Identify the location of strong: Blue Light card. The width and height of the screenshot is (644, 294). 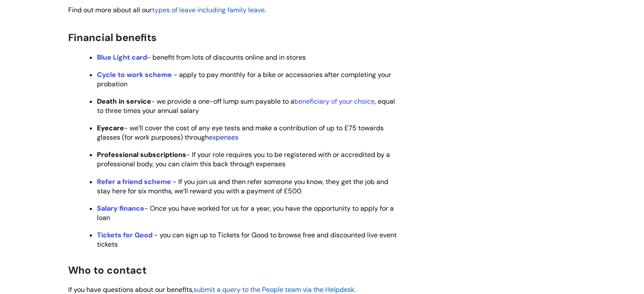
(122, 57).